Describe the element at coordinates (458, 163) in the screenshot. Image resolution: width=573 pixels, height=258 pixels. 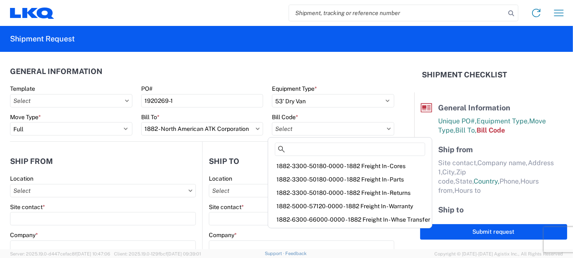
I see `span: Site contact,` at that location.